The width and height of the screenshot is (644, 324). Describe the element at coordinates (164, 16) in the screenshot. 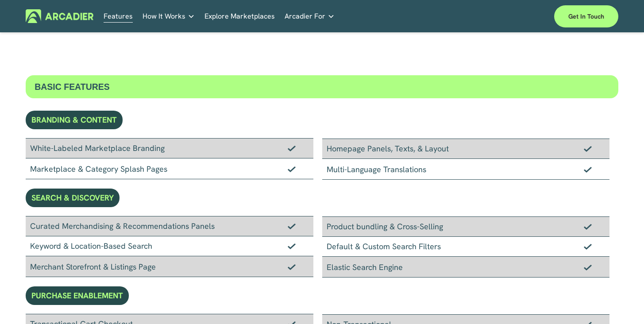

I see `span: How It Works` at that location.